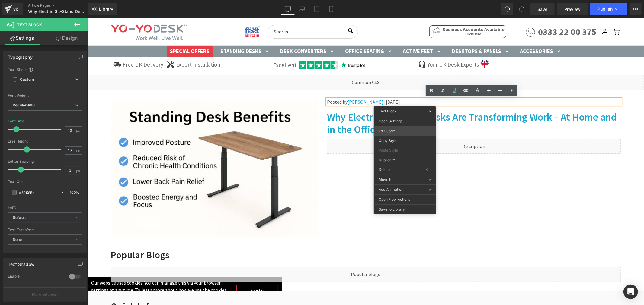 The width and height of the screenshot is (644, 305). What do you see at coordinates (402, 170) in the screenshot?
I see `span: Delete` at bounding box center [402, 170].